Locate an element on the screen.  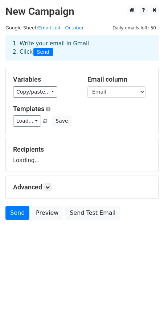
h5: Recipients is located at coordinates (82, 150).